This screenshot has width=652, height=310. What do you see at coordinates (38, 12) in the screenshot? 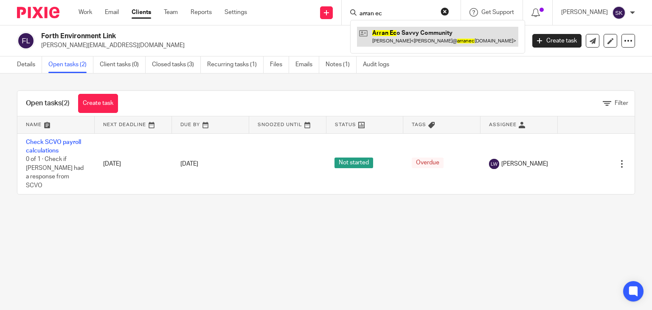
I see `img: Pixie` at bounding box center [38, 12].